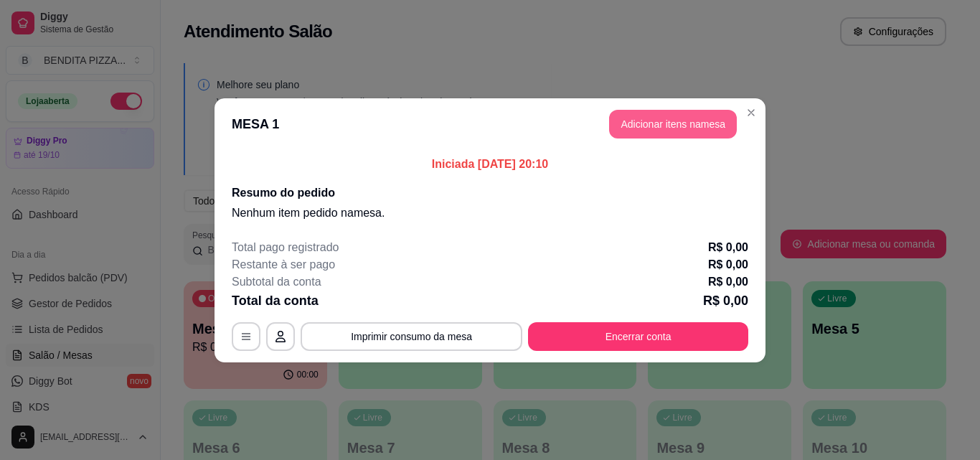 The width and height of the screenshot is (980, 460). What do you see at coordinates (285, 247) in the screenshot?
I see `p: Total pago registrado` at bounding box center [285, 247].